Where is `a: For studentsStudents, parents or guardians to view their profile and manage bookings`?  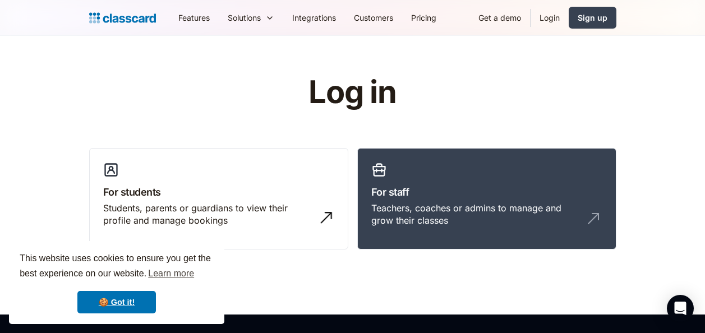 a: For studentsStudents, parents or guardians to view their profile and manage bookings is located at coordinates (219, 199).